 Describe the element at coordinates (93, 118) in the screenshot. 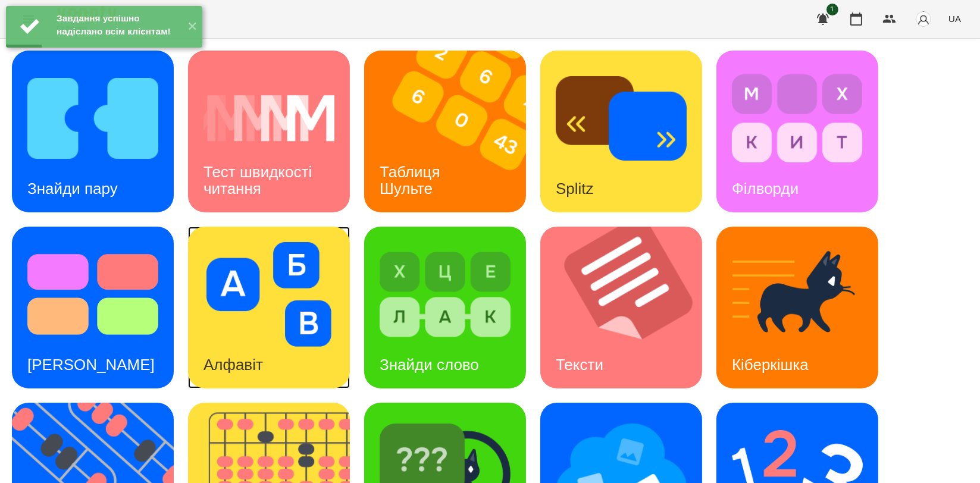

I see `img: Знайди пару` at that location.